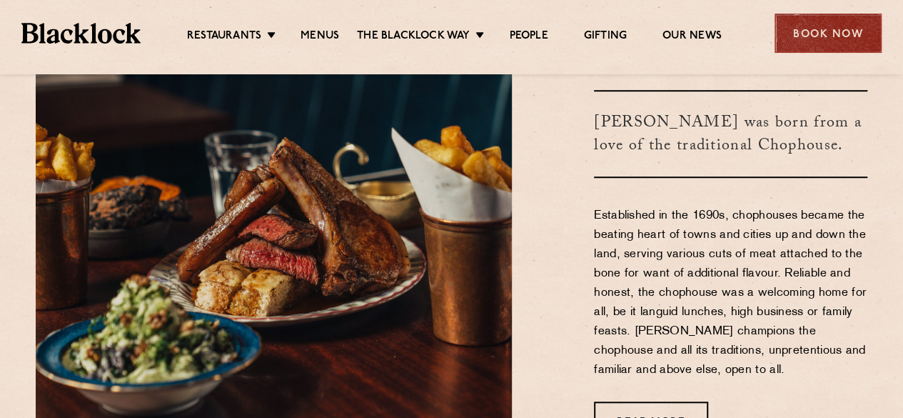 This screenshot has width=903, height=418. Describe the element at coordinates (224, 37) in the screenshot. I see `a: Restaurants` at that location.